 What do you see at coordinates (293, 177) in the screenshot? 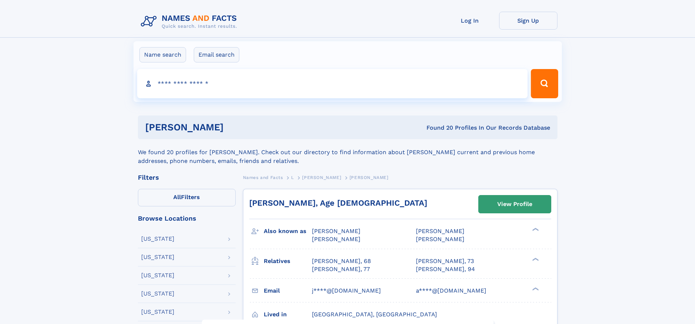
I see `a: L` at bounding box center [293, 177].